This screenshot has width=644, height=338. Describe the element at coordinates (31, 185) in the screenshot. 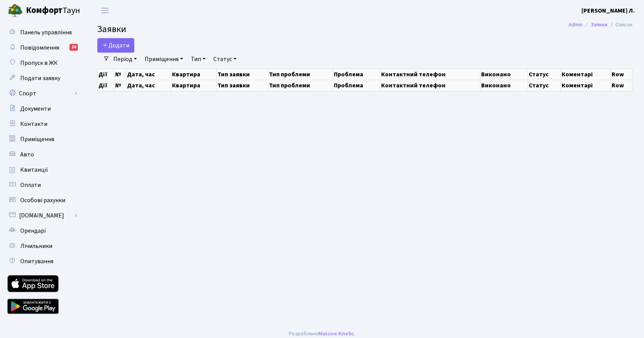

I see `span: Оплати` at that location.